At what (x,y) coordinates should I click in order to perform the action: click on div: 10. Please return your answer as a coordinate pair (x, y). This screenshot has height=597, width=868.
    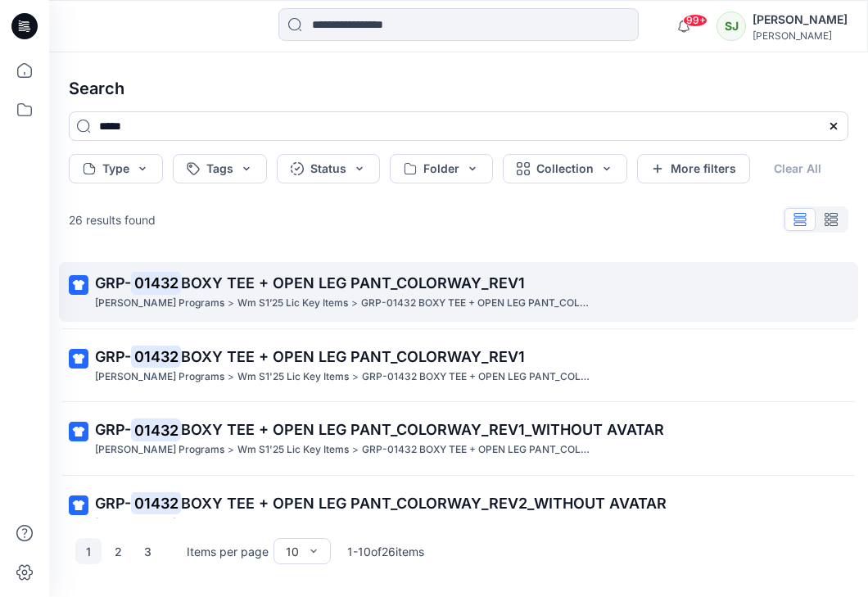
    Looking at the image, I should click on (292, 551).